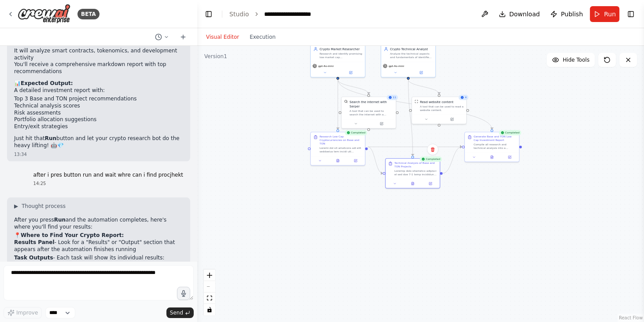 This screenshot has width=644, height=322. I want to click on button: Publish, so click(567, 14).